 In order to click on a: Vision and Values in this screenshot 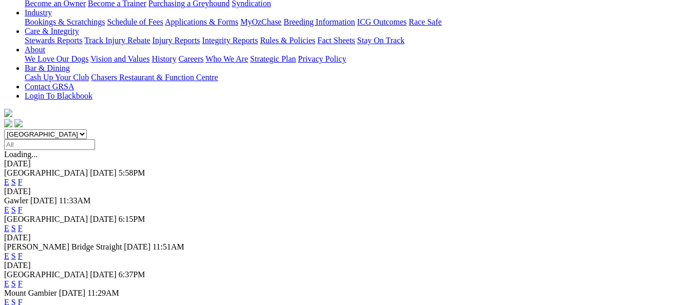, I will do `click(120, 59)`.